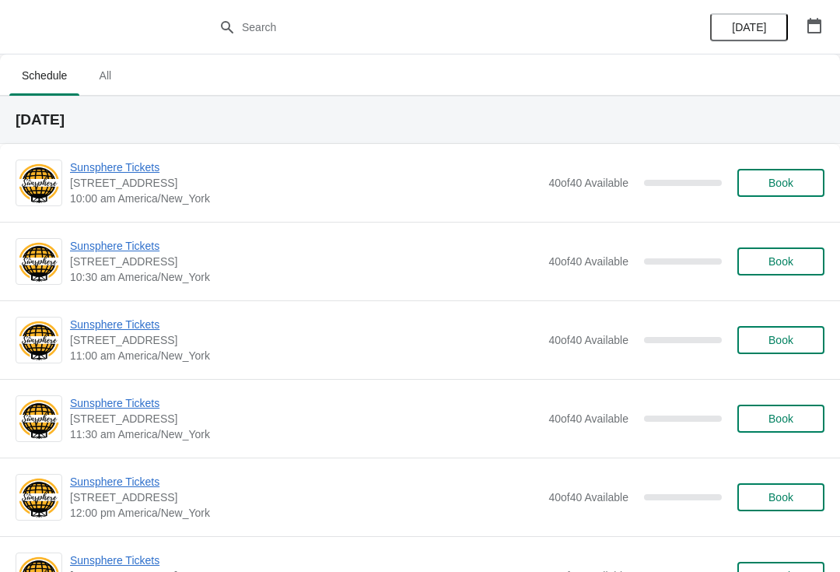  What do you see at coordinates (305, 513) in the screenshot?
I see `span: 12:00 pm America/New_York` at bounding box center [305, 513].